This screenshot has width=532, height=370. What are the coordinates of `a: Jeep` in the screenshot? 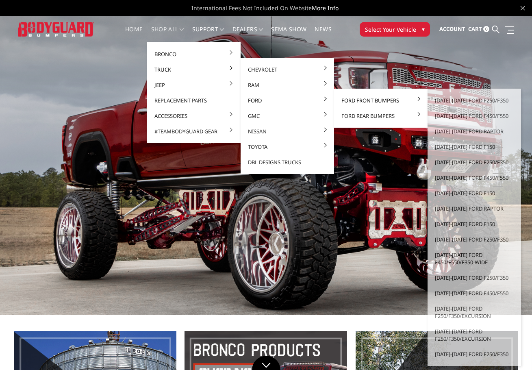 It's located at (194, 85).